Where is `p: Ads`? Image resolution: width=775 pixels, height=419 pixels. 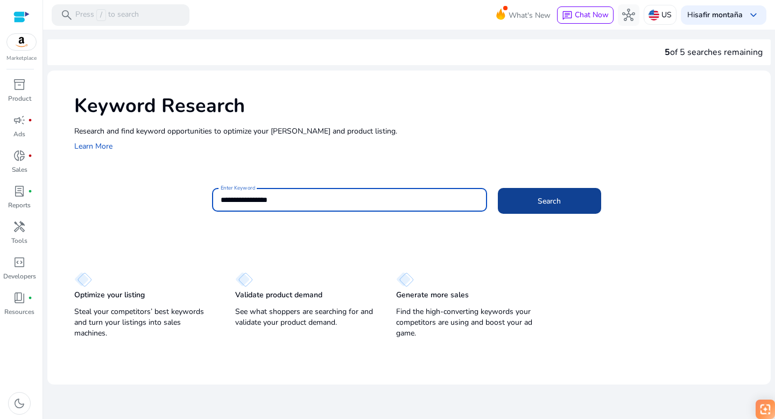 p: Ads is located at coordinates (19, 134).